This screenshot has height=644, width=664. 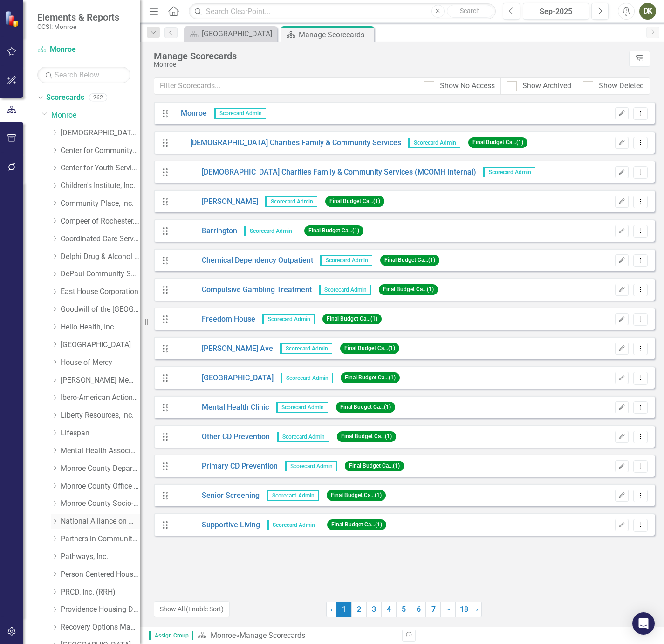 What do you see at coordinates (100, 292) in the screenshot?
I see `a: East House Corporation` at bounding box center [100, 292].